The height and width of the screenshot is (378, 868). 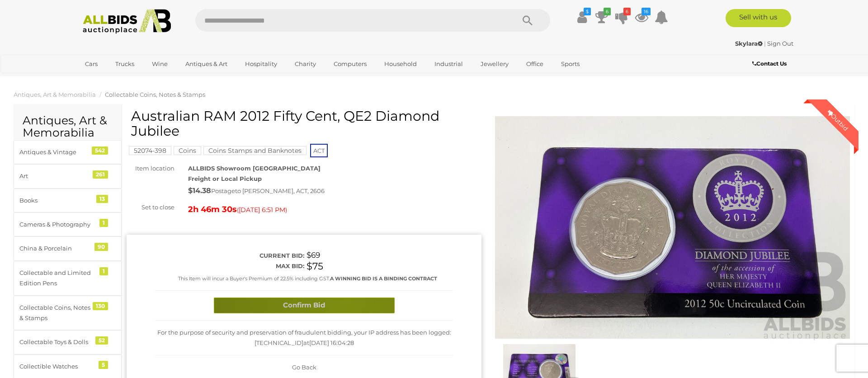 I want to click on span: Collectable Coins, Notes & Stamps, so click(x=155, y=95).